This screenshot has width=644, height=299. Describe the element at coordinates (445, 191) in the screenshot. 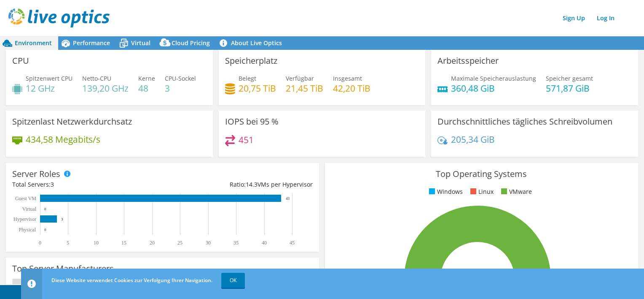

I see `li: Windows` at that location.